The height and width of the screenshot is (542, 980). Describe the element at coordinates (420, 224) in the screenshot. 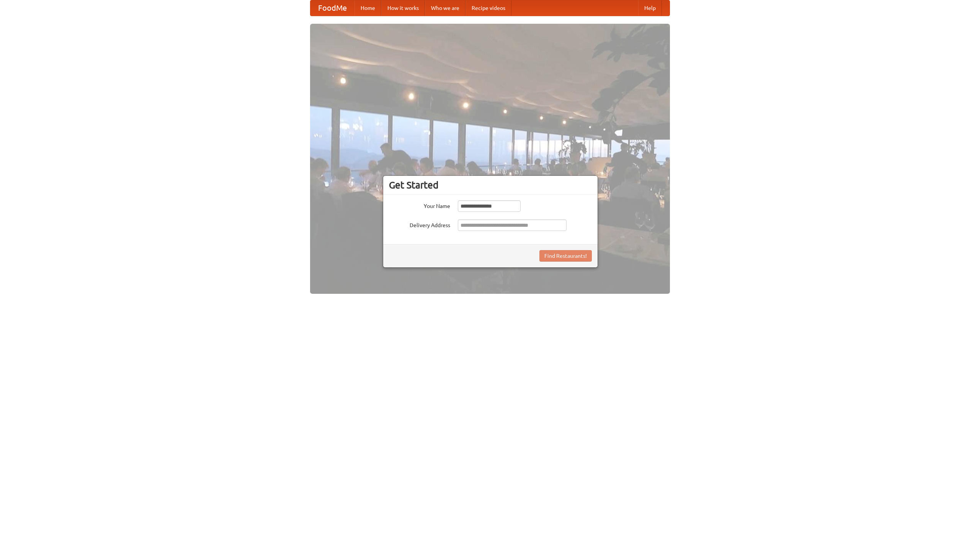

I see `label: Delivery Address` at that location.